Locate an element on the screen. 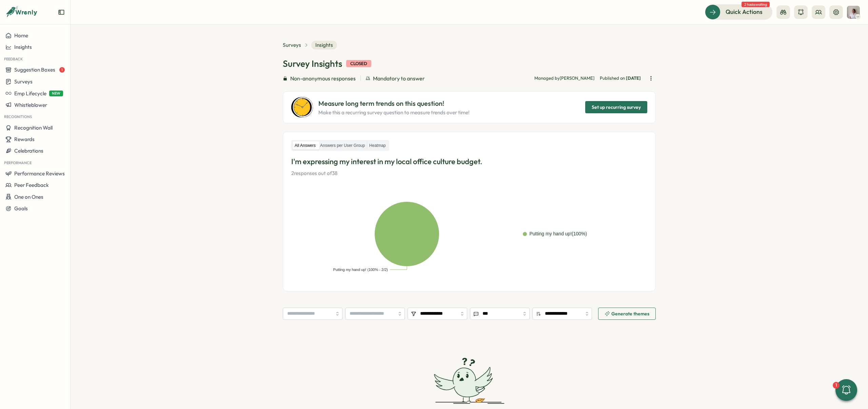 The image size is (868, 409). a: Surveys is located at coordinates (292, 45).